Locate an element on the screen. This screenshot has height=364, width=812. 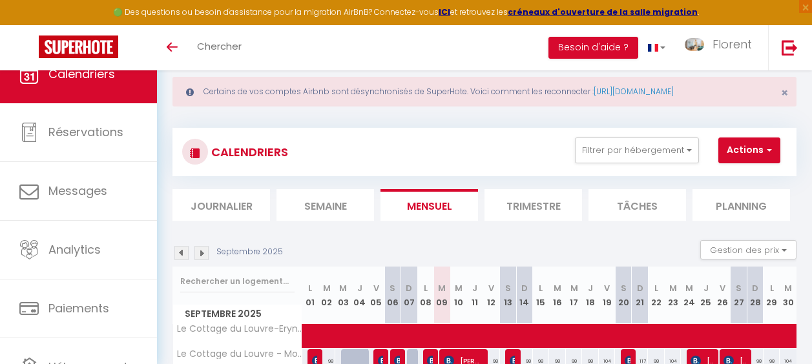
th: 03 is located at coordinates (343, 295).